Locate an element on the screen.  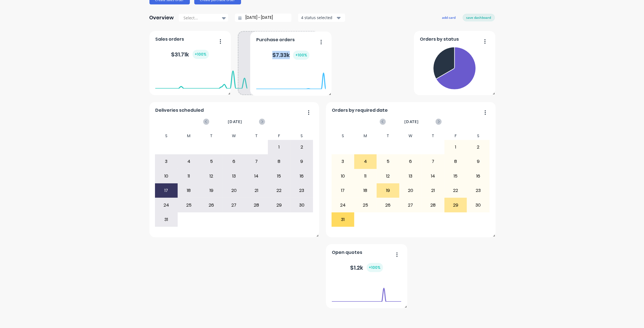
div: Overview is located at coordinates (161, 18).